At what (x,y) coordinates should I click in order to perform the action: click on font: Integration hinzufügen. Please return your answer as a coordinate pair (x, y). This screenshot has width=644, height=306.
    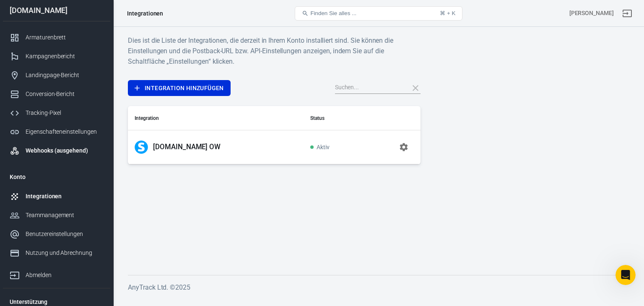
    Looking at the image, I should click on (184, 88).